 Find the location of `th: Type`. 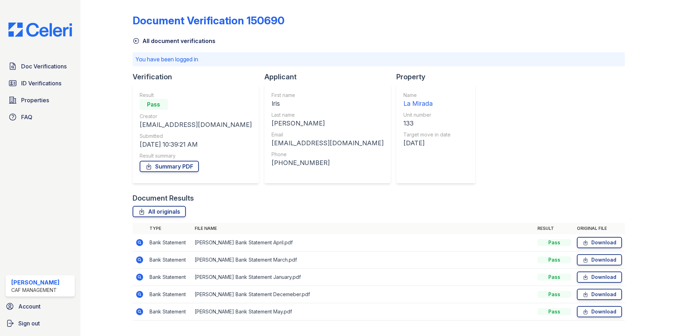

th: Type is located at coordinates (169, 229).